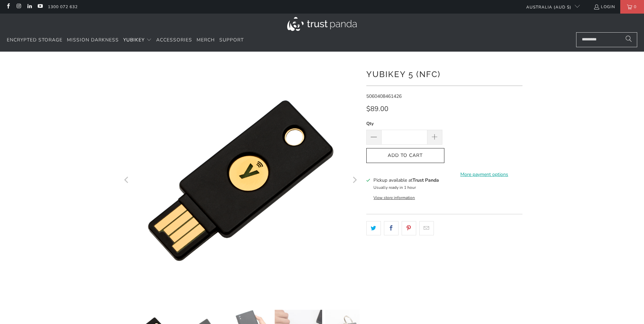 This screenshot has width=644, height=324. I want to click on a: Trust Panda Australia on Instagram, so click(18, 7).